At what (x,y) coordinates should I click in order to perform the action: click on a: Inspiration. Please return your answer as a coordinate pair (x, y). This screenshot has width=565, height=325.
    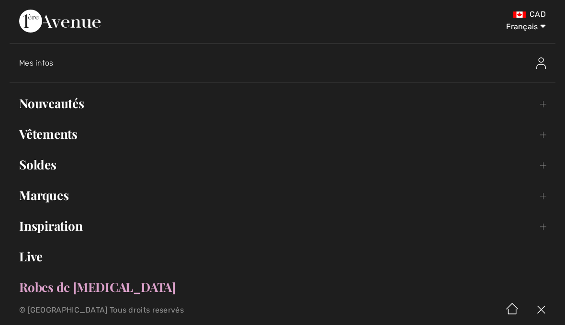
    Looking at the image, I should click on (282, 226).